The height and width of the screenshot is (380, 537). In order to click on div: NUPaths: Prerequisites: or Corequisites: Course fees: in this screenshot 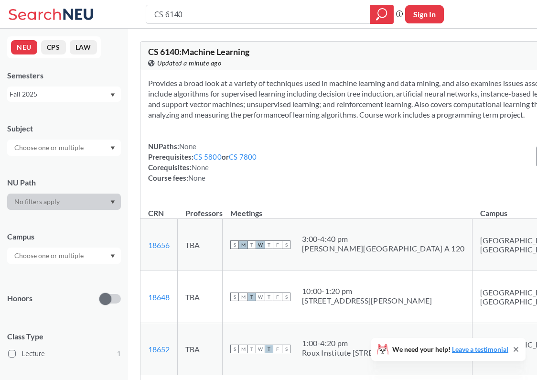, I will do `click(203, 162)`.